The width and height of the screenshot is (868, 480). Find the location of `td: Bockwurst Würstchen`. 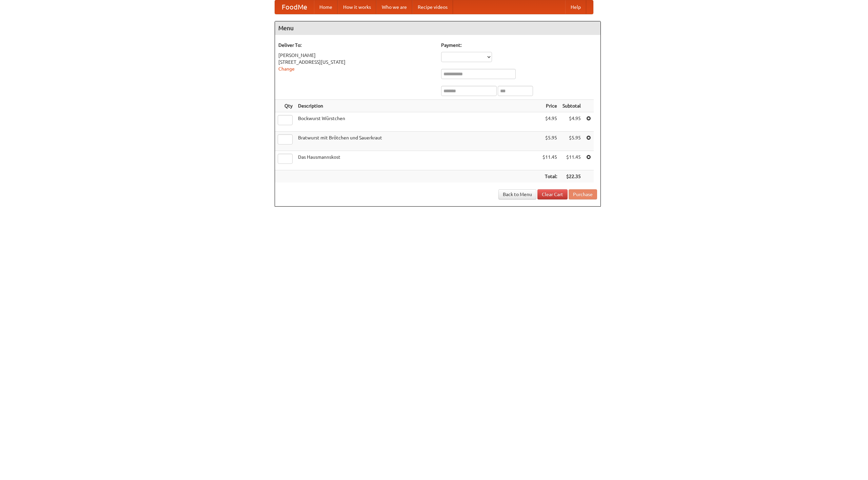

td: Bockwurst Würstchen is located at coordinates (417, 122).